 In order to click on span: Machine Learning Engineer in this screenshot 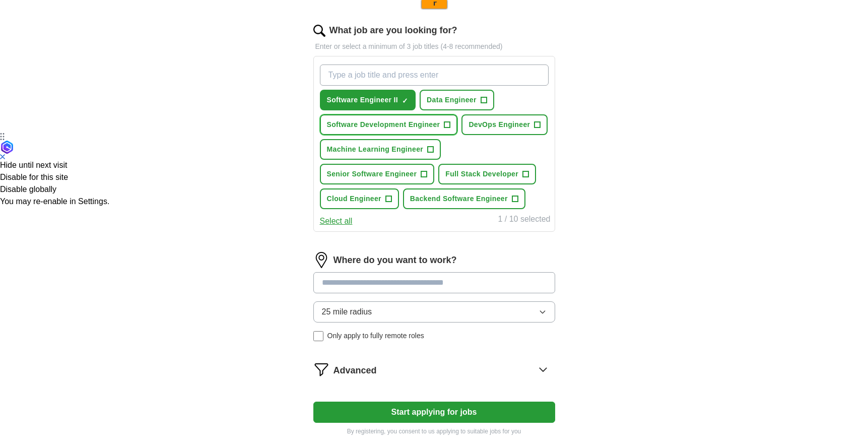, I will do `click(375, 149)`.